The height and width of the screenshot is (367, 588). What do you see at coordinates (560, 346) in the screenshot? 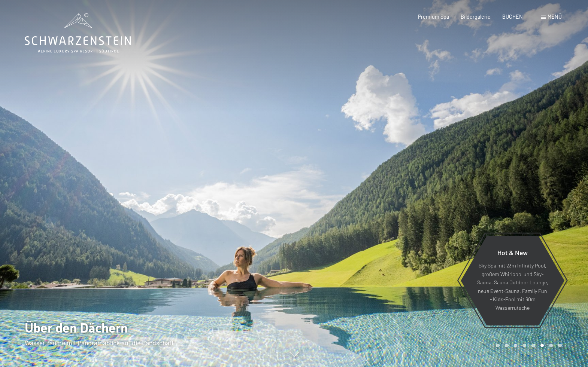
I see `div: Carousel Page 8` at bounding box center [560, 346].